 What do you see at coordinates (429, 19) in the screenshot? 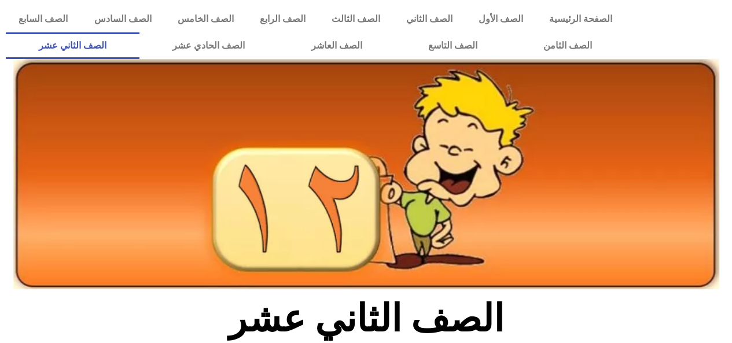
I see `a: الصف الثاني` at bounding box center [429, 19].